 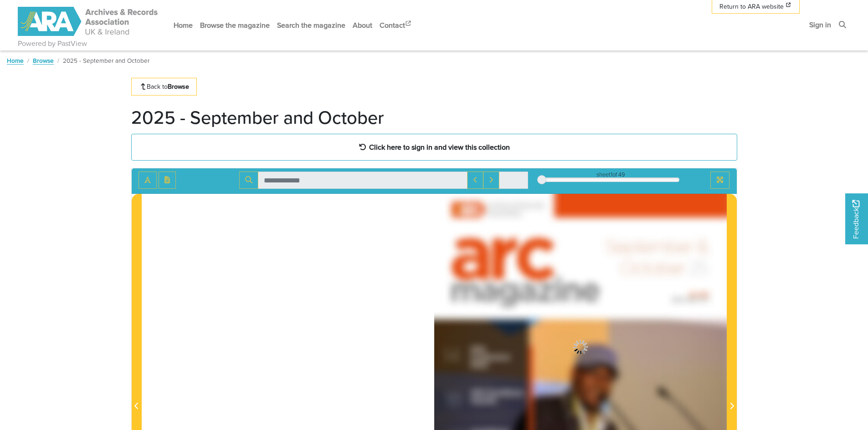 I want to click on a: Browse, so click(x=43, y=61).